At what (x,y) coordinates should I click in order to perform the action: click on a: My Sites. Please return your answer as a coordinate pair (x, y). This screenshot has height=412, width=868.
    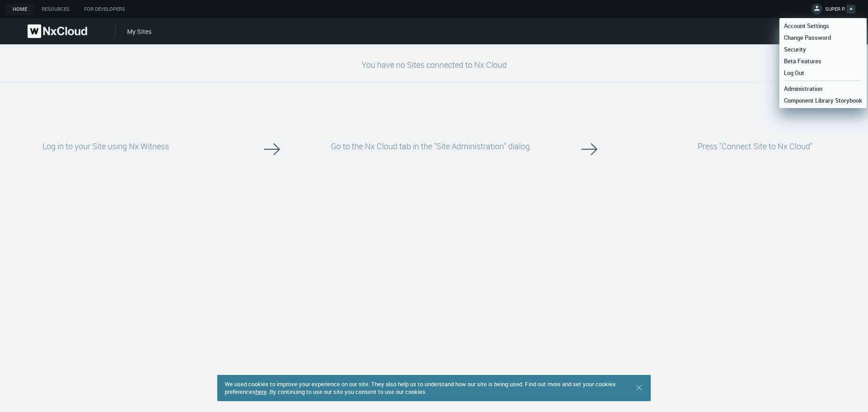
    Looking at the image, I should click on (139, 31).